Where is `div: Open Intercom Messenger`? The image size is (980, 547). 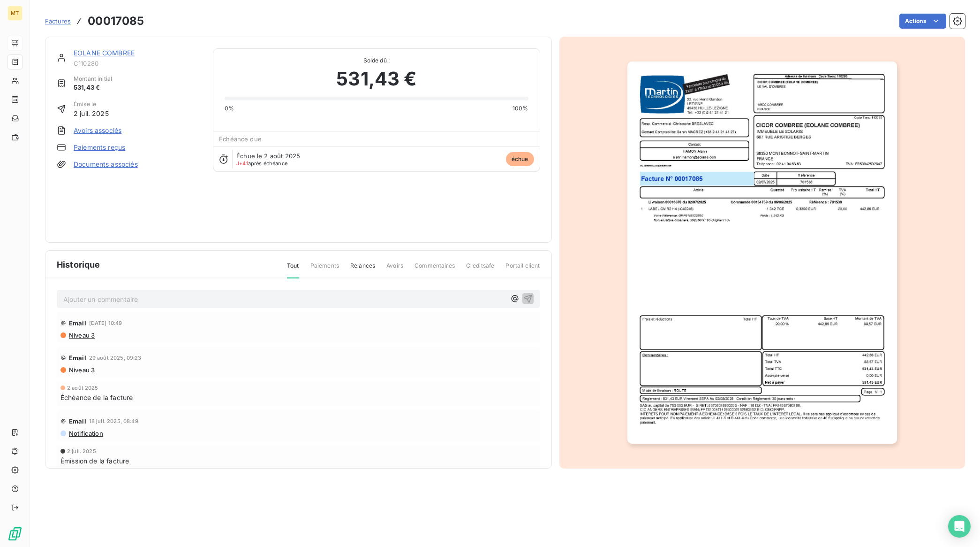 div: Open Intercom Messenger is located at coordinates (960, 526).